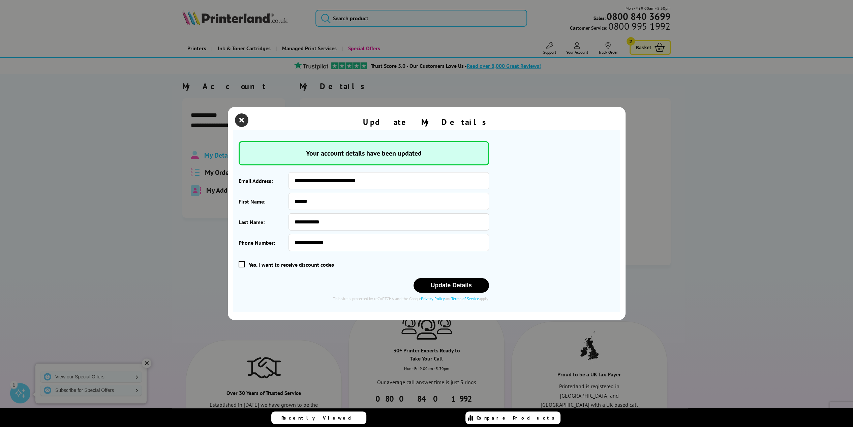  Describe the element at coordinates (242, 120) in the screenshot. I see `button: close modal` at that location.